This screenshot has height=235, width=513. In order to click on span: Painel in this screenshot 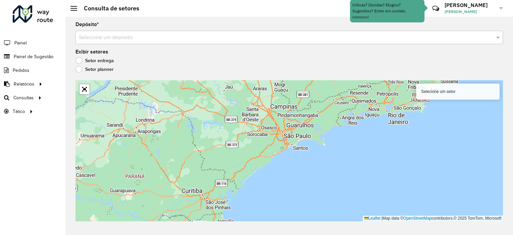, I will do `click(20, 43)`.